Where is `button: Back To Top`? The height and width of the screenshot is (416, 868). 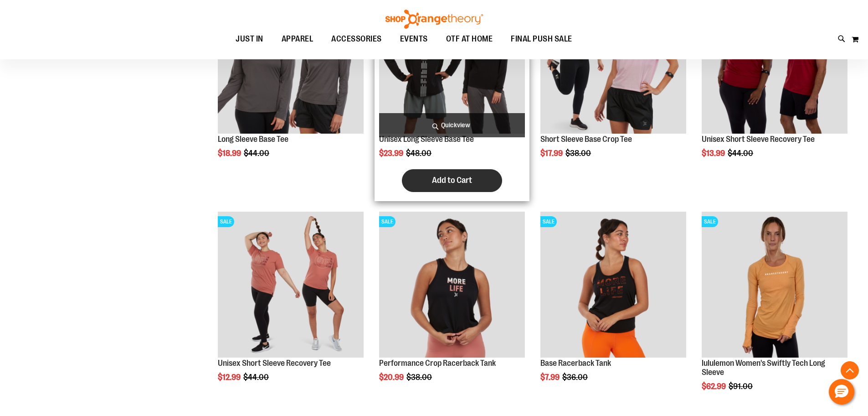
button: Back To Top is located at coordinates (850, 370).